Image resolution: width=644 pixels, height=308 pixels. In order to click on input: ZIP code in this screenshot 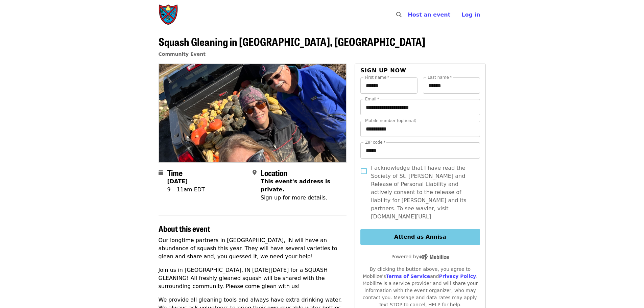, I will do `click(420, 150)`.